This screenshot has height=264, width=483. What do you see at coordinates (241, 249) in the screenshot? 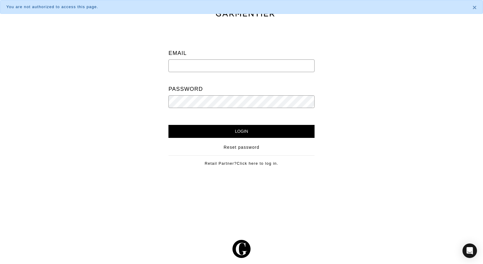
I see `img: g-602364139e5867ba59c769ce4266a9601a3871a1516a6a4c3533f4bc45e69684.svg` at bounding box center [241, 249].